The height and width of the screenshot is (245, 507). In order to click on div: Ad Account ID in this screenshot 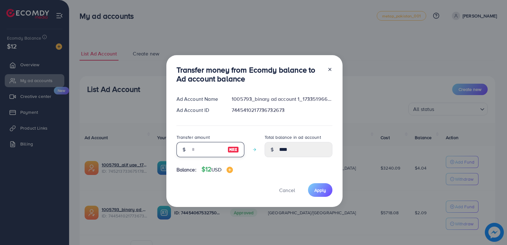, I will do `click(199, 110)`.